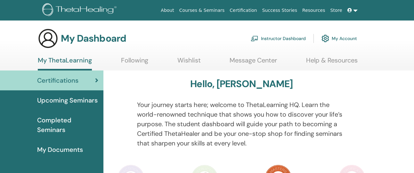 The width and height of the screenshot is (414, 173). Describe the element at coordinates (331, 62) in the screenshot. I see `a: Help & Resources` at that location.